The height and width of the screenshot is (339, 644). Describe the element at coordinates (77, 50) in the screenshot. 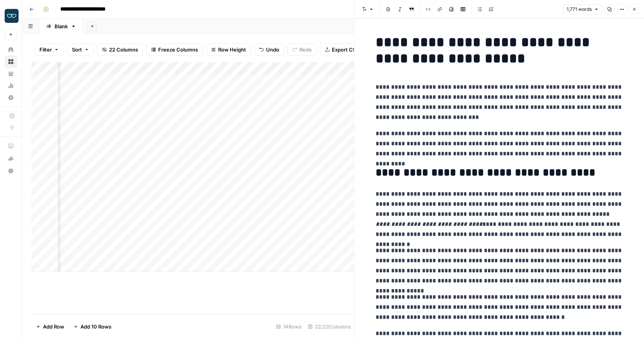

I see `span: Sort` at that location.